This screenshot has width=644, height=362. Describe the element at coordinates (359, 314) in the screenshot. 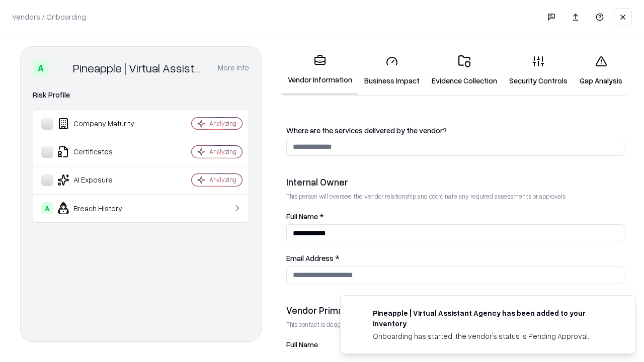

I see `img: trypineapple.com` at that location.